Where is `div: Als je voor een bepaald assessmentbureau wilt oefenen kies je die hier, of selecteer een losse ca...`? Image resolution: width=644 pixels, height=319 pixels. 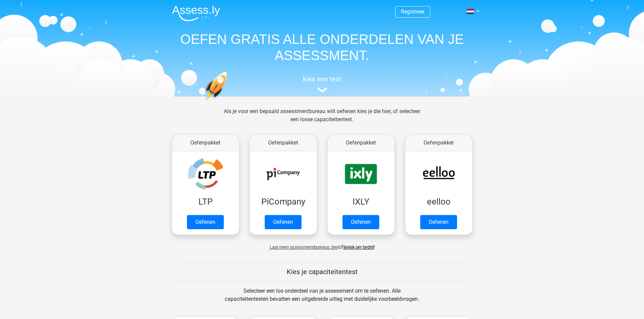
div: Als je voor een bepaald assessmentbureau wilt oefenen kies je die hier, of selecteer een losse ca... is located at coordinates (322, 119).